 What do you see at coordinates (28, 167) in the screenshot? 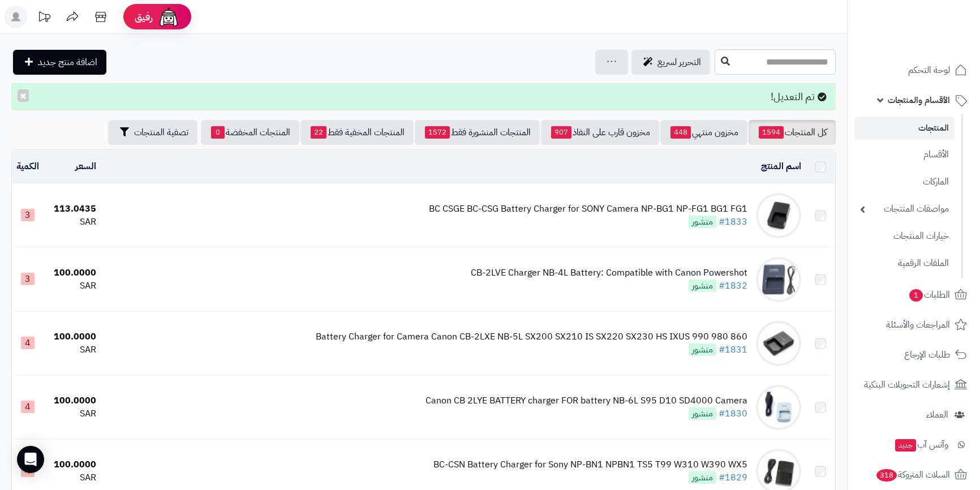
I see `a: الكمية` at bounding box center [28, 167].